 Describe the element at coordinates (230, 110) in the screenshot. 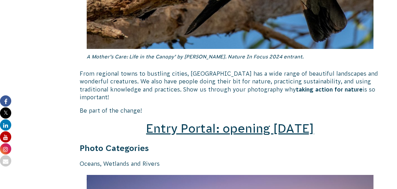

I see `p: Be part of the change!` at that location.